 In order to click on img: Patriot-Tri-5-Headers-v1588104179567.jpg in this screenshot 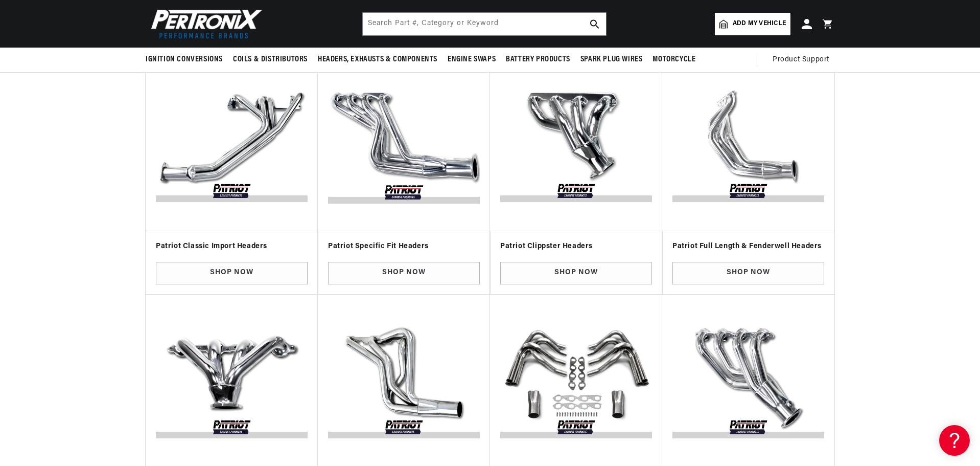, I will do `click(748, 380)`.